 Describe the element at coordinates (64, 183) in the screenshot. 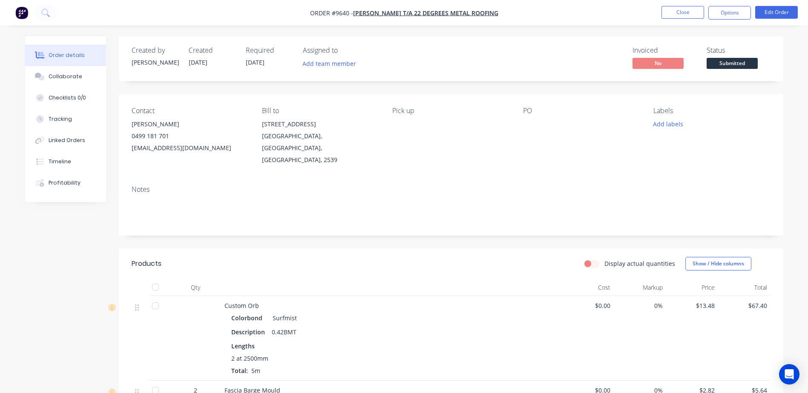

I see `div: Profitability` at that location.